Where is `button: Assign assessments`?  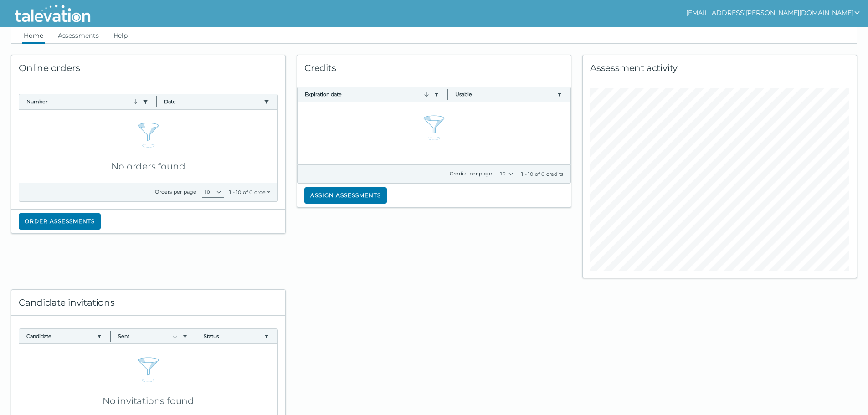
button: Assign assessments is located at coordinates (345, 195).